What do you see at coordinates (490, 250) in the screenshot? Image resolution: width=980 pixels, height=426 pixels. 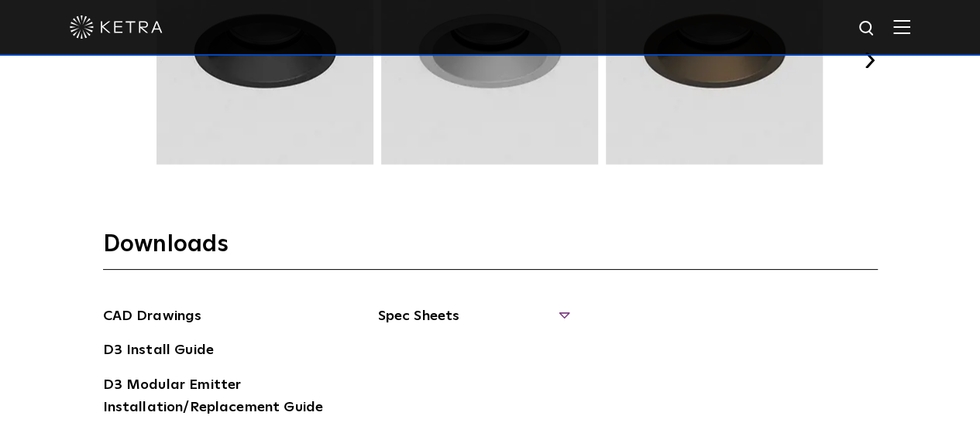 I see `h3: Downloads` at bounding box center [490, 250].